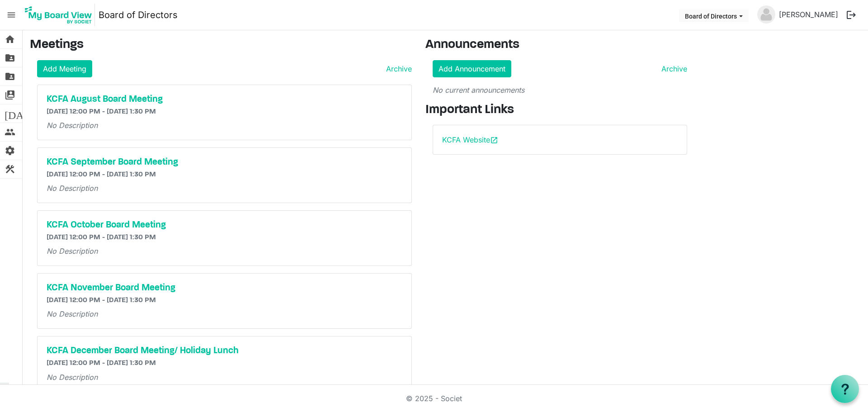 This screenshot has height=412, width=868. Describe the element at coordinates (224, 289) in the screenshot. I see `h5: KCFA November Board Meeting` at that location.